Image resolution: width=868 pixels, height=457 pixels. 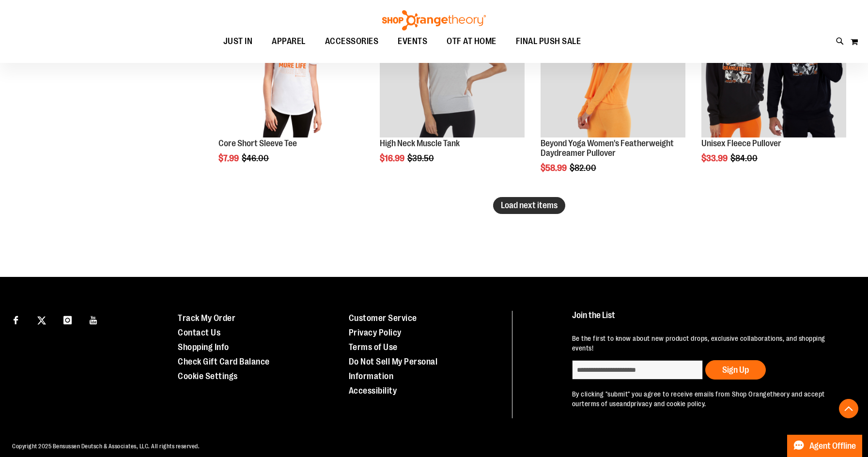 I want to click on span: Agent Offline, so click(x=833, y=446).